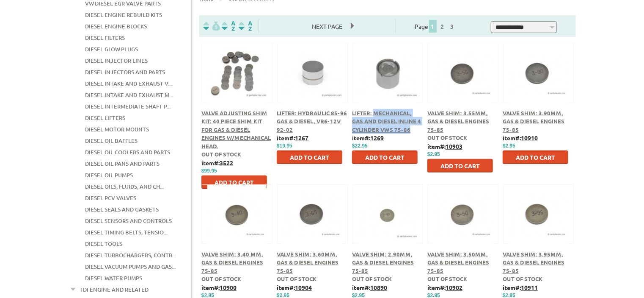  Describe the element at coordinates (304, 287) in the screenshot. I see `u: 10904` at that location.